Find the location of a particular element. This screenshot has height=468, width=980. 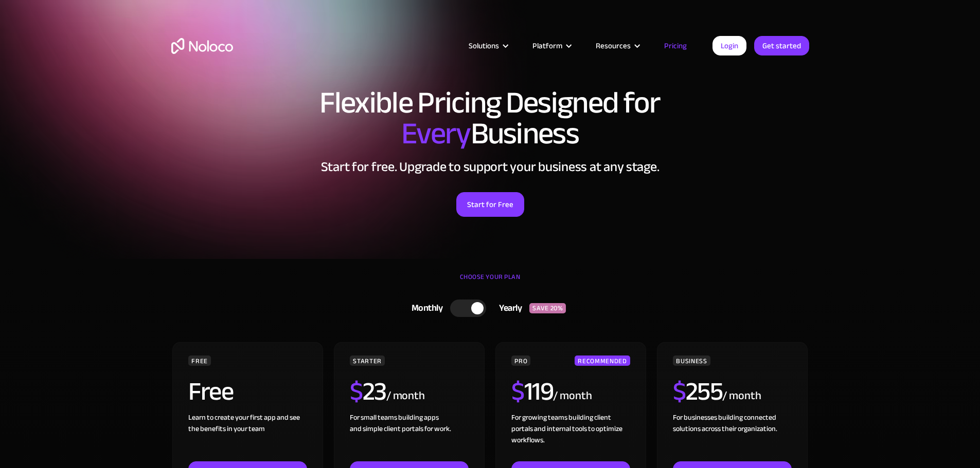

h2: 23 is located at coordinates (368, 392).